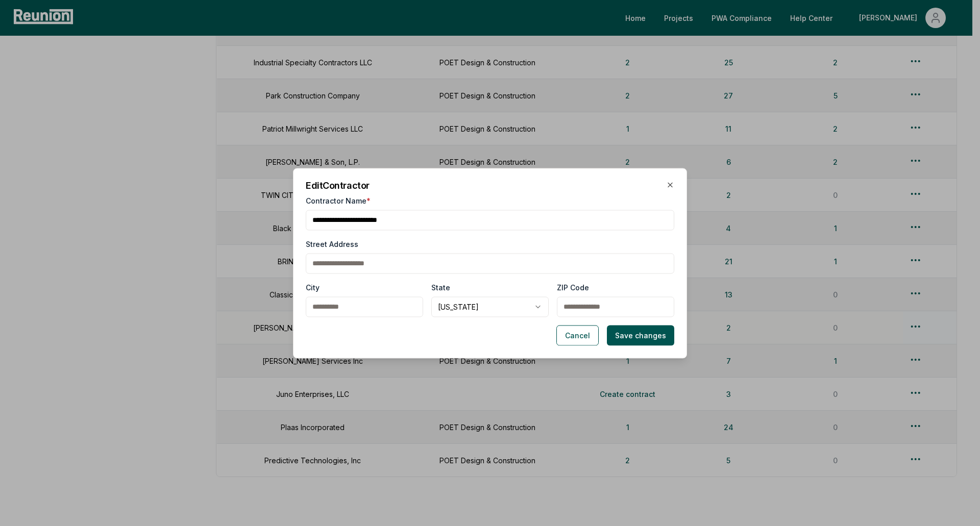 This screenshot has height=526, width=980. Describe the element at coordinates (490, 185) in the screenshot. I see `h2: Edit Contractor` at that location.